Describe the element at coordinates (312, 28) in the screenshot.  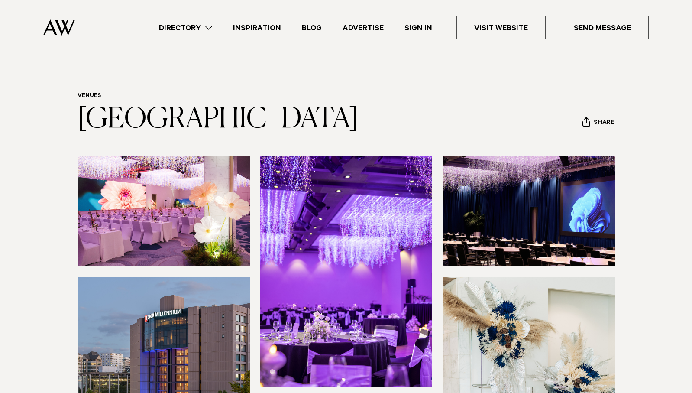
I see `a: Blog` at that location.